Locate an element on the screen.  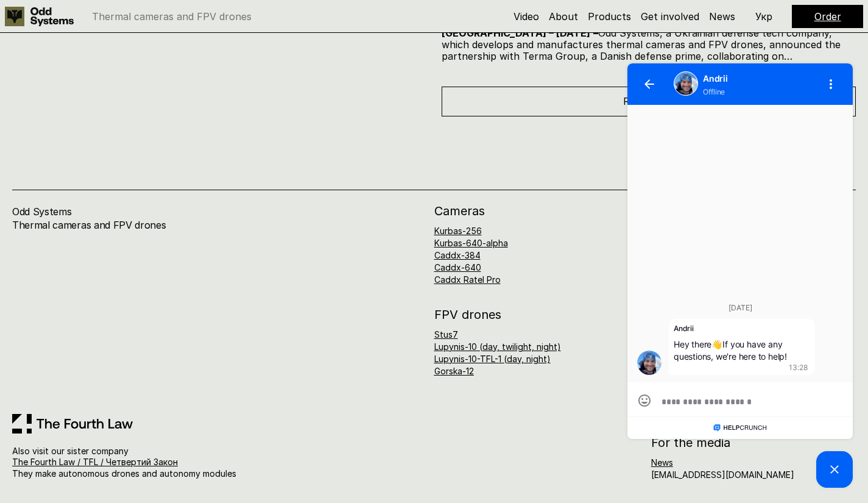
a: The Fourth Law / TFL / Четвертий Закон is located at coordinates (95, 462).